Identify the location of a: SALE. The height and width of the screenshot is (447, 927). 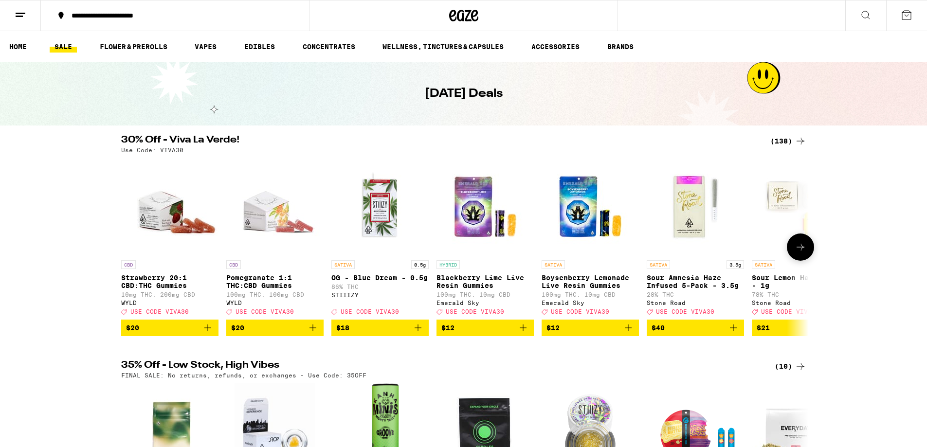
(63, 47).